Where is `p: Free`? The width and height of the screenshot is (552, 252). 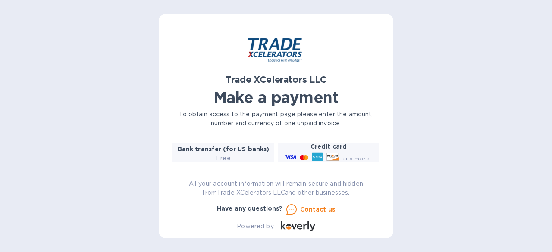 p: Free is located at coordinates (223, 158).